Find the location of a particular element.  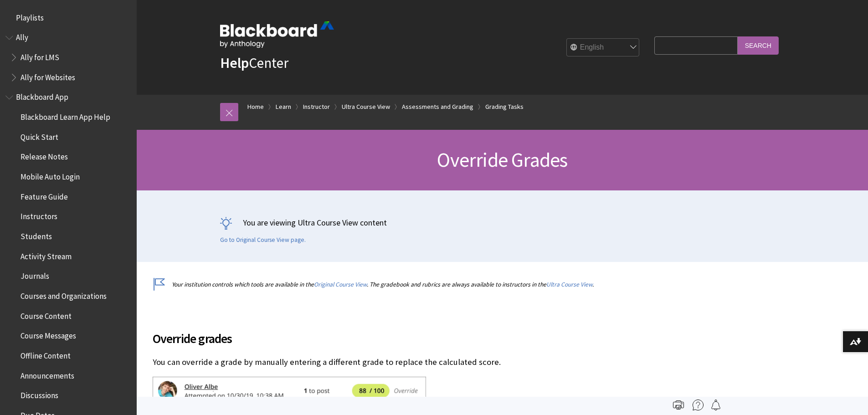

img: Print is located at coordinates (679, 405).